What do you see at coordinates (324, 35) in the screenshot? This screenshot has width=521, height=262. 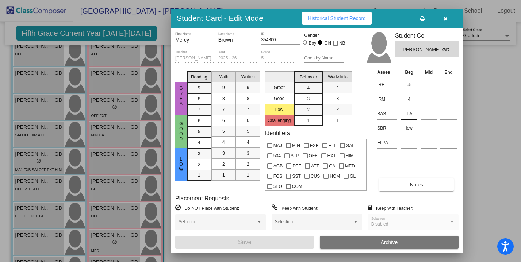 I see `mat-label: Gender` at bounding box center [324, 35].